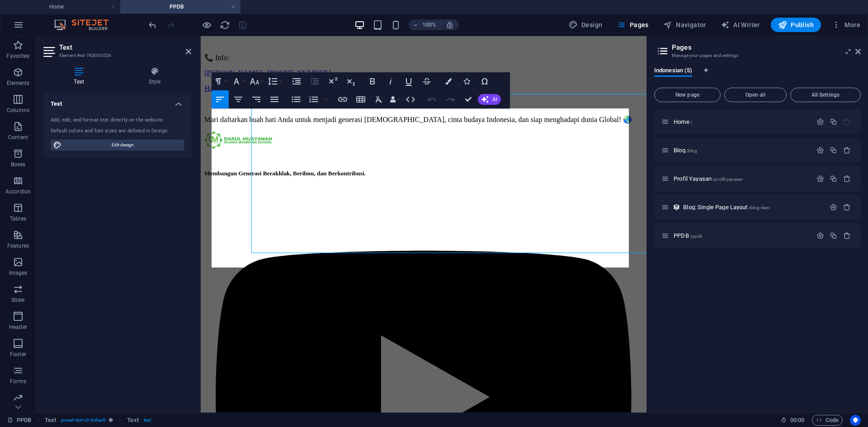  What do you see at coordinates (727, 179) in the screenshot?
I see `span: /profil-yayasan` at bounding box center [727, 179].